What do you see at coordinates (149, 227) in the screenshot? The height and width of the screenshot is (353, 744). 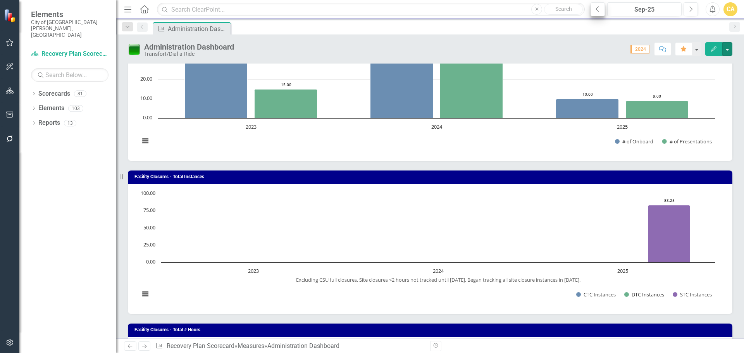 I see `text: 50.00` at bounding box center [149, 227].